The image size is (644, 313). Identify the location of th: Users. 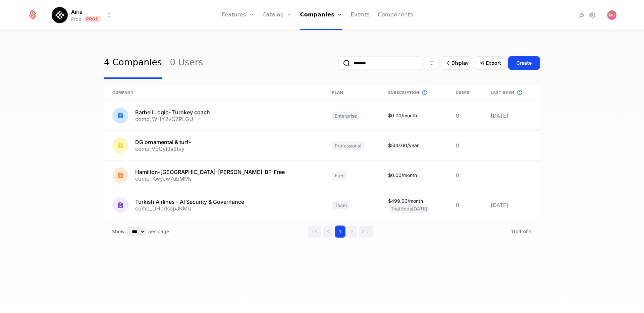
(465, 93).